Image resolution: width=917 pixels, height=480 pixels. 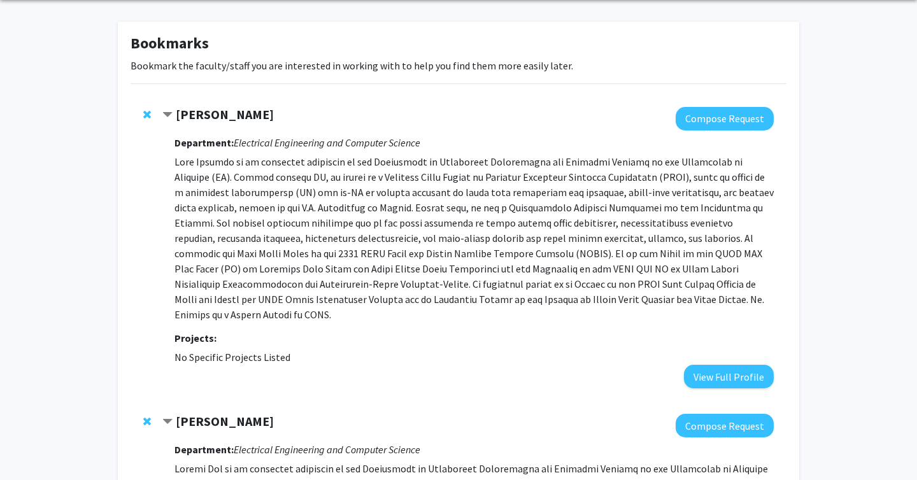 I want to click on p: Bookmark the faculty/staff you are interested in working with to help you find them more easily l..., so click(x=459, y=66).